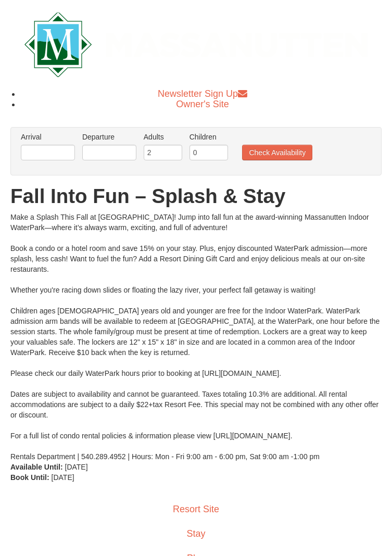 The height and width of the screenshot is (556, 392). I want to click on strong: Book Until:, so click(30, 478).